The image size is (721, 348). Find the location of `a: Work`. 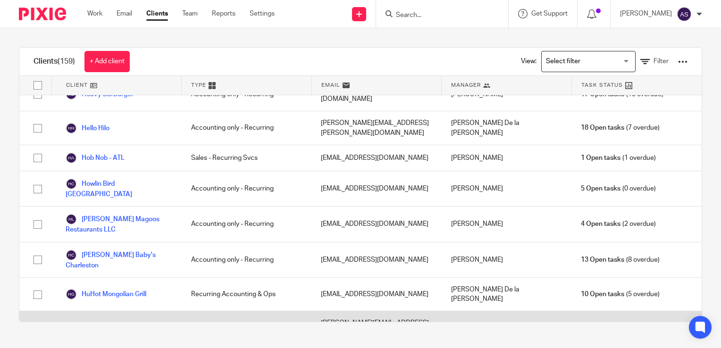

a: Work is located at coordinates (95, 14).